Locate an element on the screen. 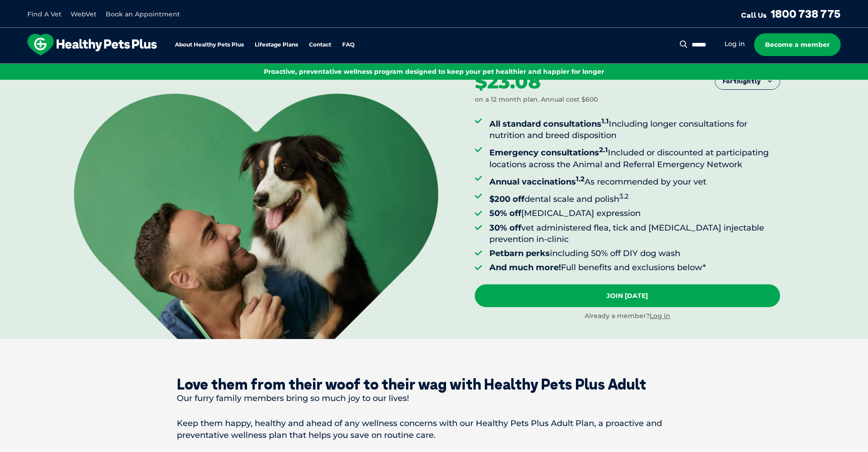  p: Our furry family members bring so much joy to our lives! is located at coordinates (434, 398).